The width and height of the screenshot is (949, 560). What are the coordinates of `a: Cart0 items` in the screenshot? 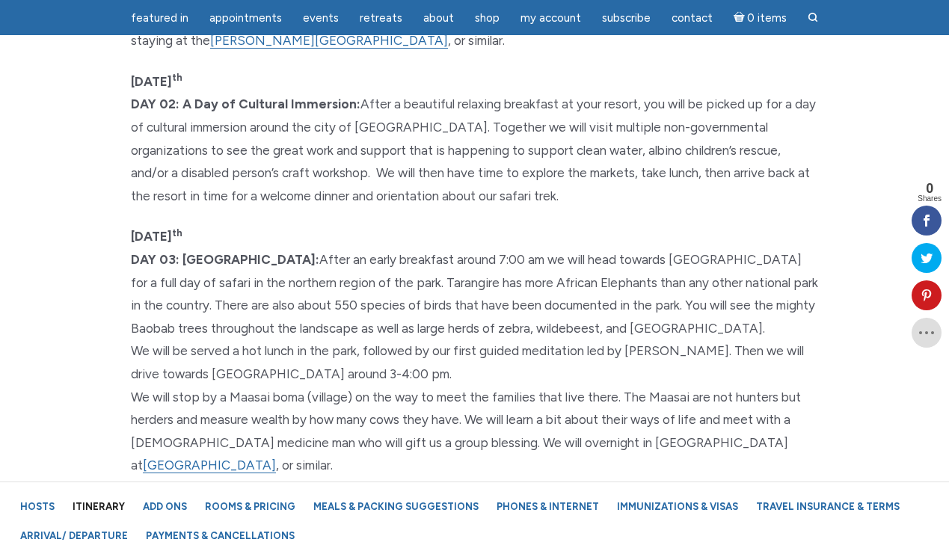 It's located at (761, 17).